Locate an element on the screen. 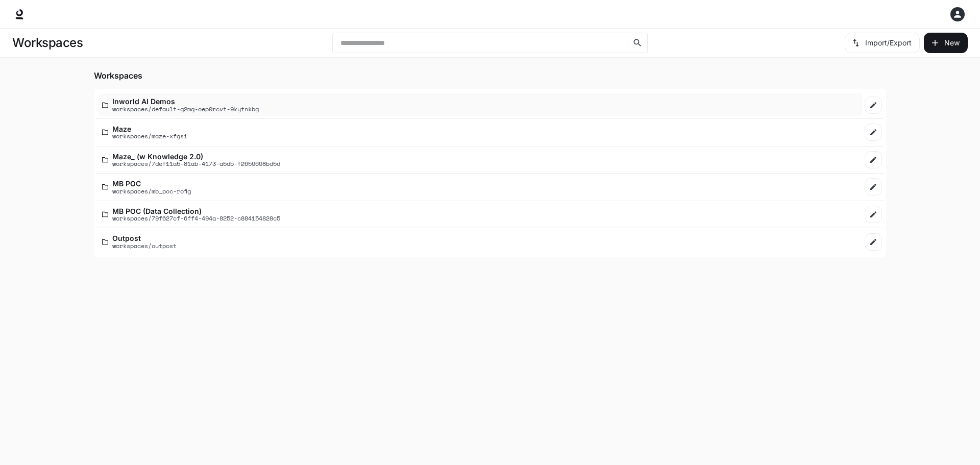 This screenshot has width=980, height=465. p: workspaces/7def11a5-81ab-4173-a5db-f2659698bd5d is located at coordinates (196, 164).